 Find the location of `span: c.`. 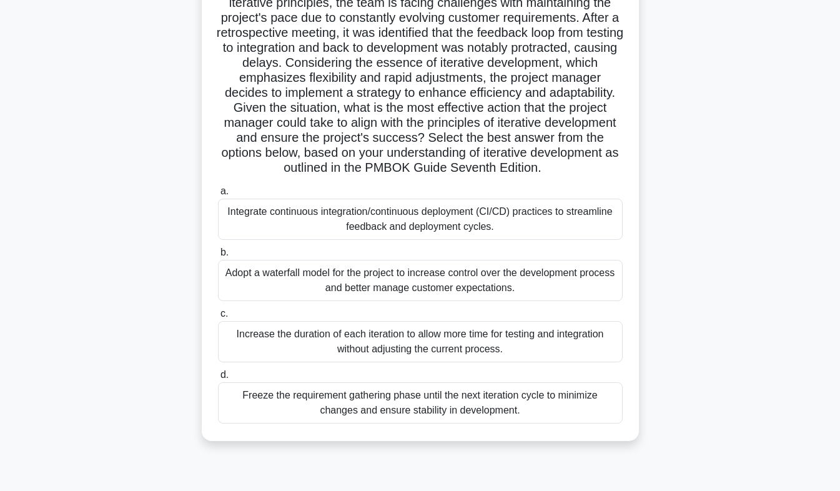

span: c. is located at coordinates (224, 313).